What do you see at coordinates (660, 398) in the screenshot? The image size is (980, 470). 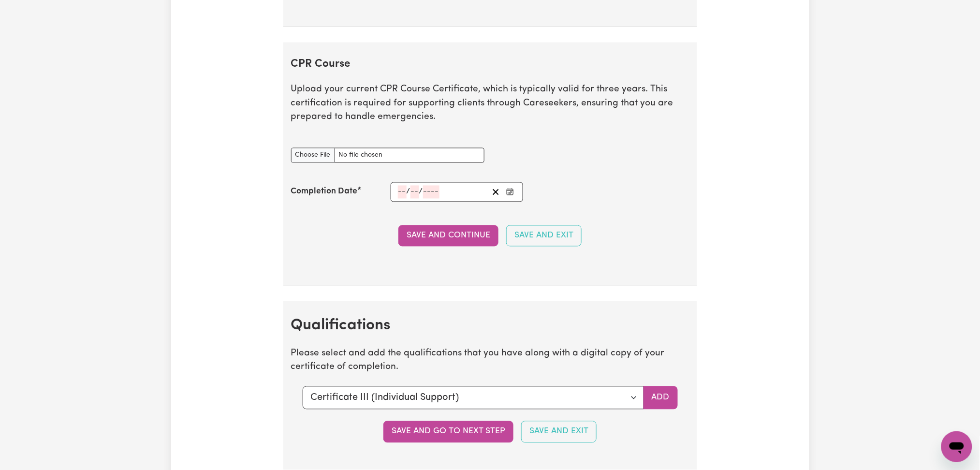 I see `button: Add selected qualification` at bounding box center [660, 398].